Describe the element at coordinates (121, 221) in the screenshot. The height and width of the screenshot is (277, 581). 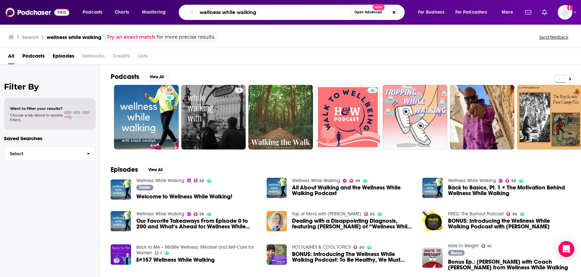
I see `img: Our Favorite Takeaways From Episode 0 to 200 and What’s Ahead for Wellness While Walking!` at that location.